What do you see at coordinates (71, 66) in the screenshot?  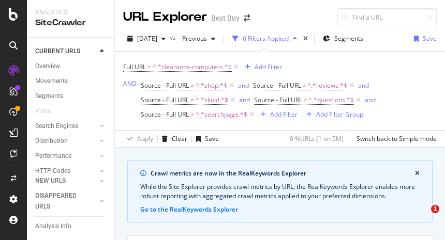 I see `a: Overview` at bounding box center [71, 66].